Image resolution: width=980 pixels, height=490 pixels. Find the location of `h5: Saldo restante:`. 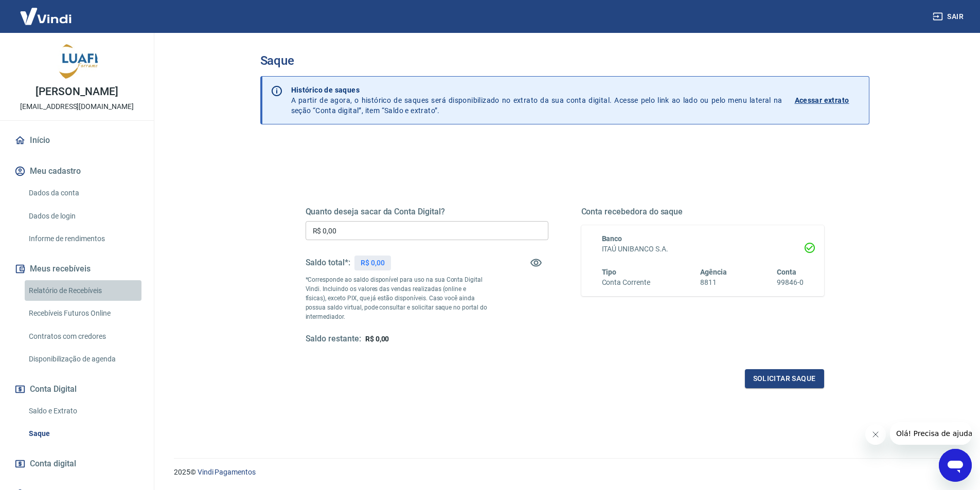

h5: Saldo restante: is located at coordinates (334, 339).